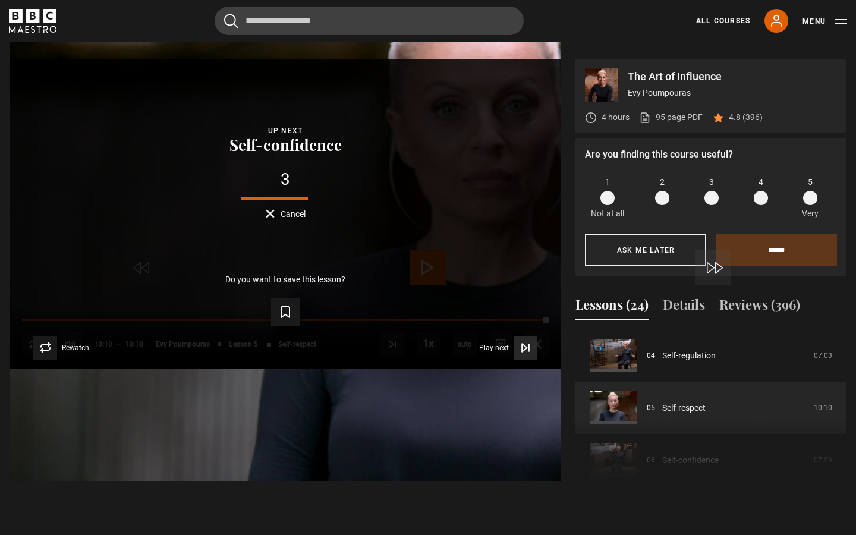 The width and height of the screenshot is (856, 535). I want to click on span: 1, so click(608, 182).